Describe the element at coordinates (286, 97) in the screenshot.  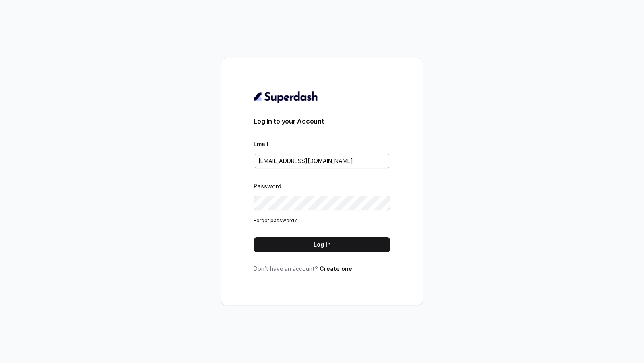
I see `img: light.svg` at that location.